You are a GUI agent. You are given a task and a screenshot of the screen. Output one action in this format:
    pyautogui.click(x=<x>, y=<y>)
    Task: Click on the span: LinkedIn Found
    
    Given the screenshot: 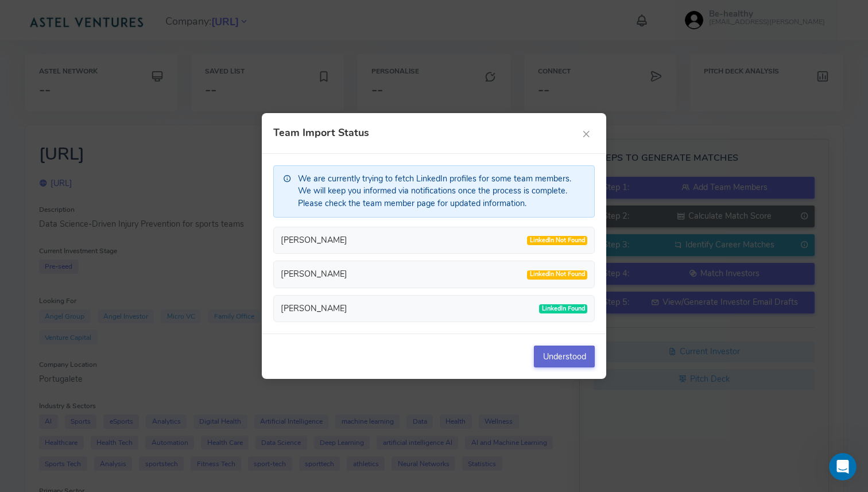 What is the action you would take?
    pyautogui.click(x=563, y=309)
    